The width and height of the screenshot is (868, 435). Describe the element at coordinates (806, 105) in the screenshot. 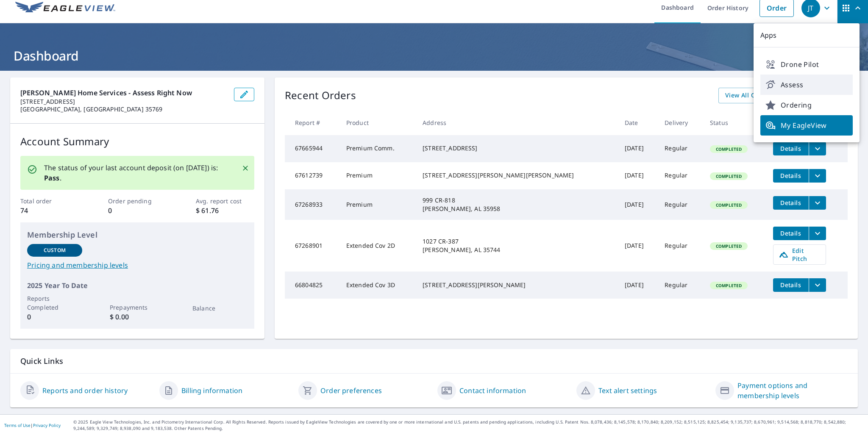

I see `a: Ordering` at that location.